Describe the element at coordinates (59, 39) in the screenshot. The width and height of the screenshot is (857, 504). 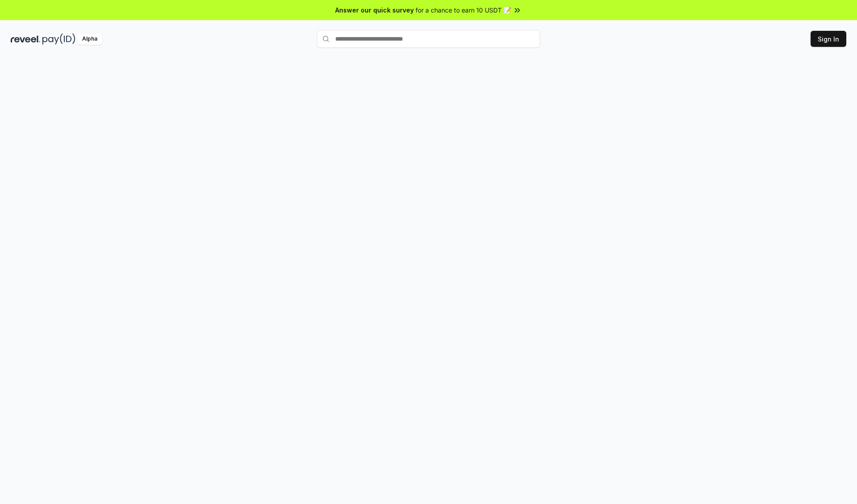
I see `img: pay_id` at that location.